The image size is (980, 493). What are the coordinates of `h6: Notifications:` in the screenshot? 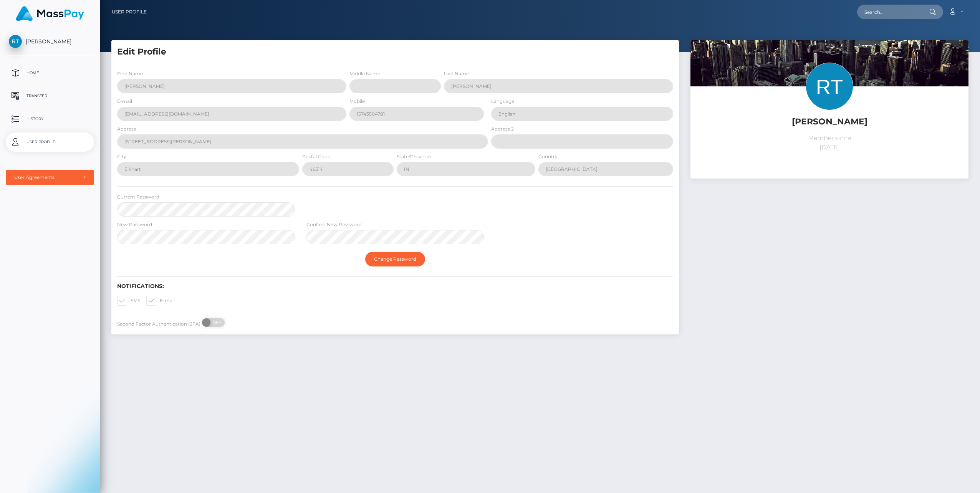 It's located at (395, 286).